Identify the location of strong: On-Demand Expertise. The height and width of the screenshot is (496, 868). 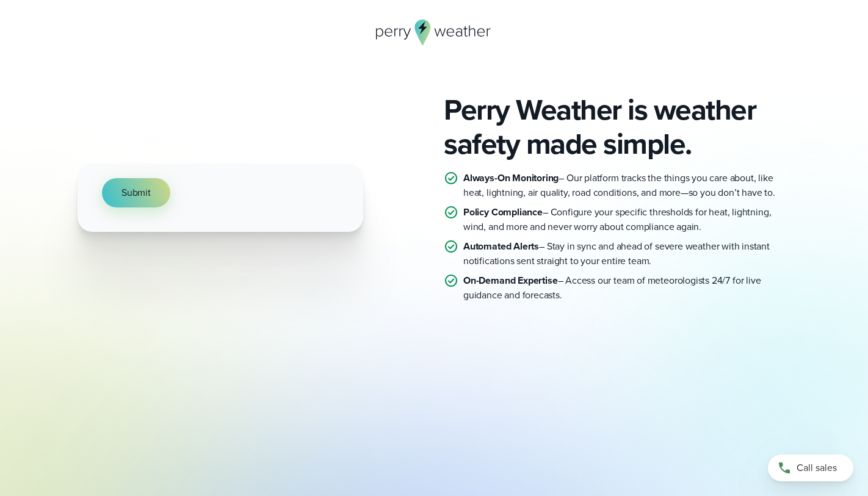
(510, 280).